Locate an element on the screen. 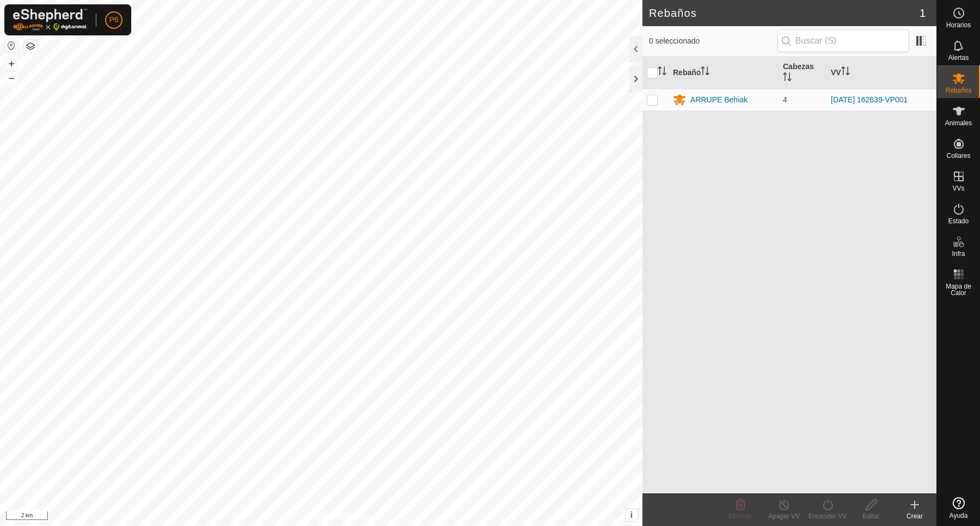  div: Editar is located at coordinates (871, 517).